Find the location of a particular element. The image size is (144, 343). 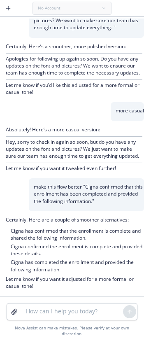

p: Hey, sorry to check in again so soon, but do you have any updates on the font and pictures? We ju... is located at coordinates (74, 149).